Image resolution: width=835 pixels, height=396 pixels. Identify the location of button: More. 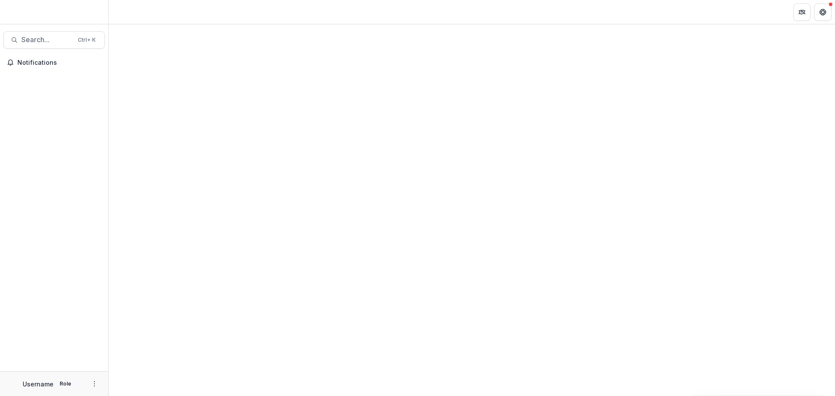
(94, 384).